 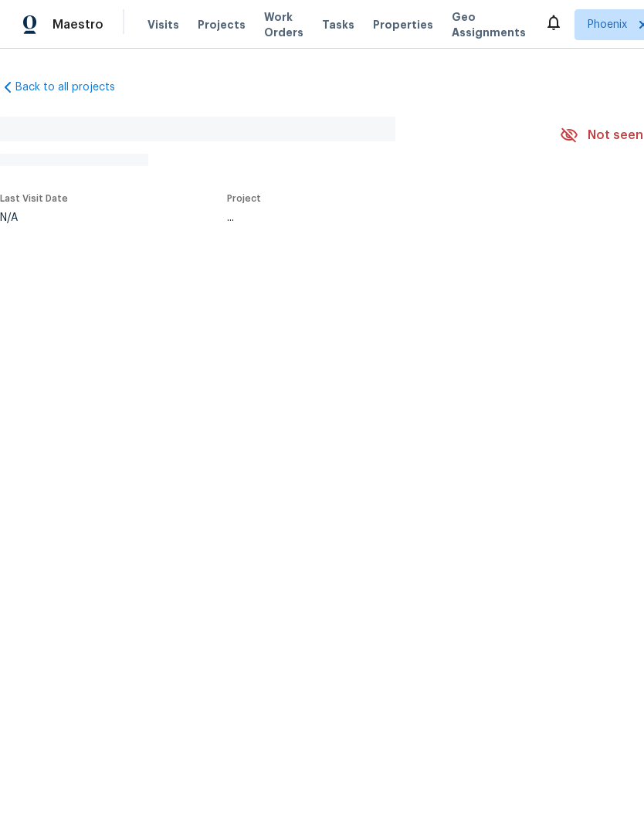 I want to click on span: Visits, so click(x=163, y=25).